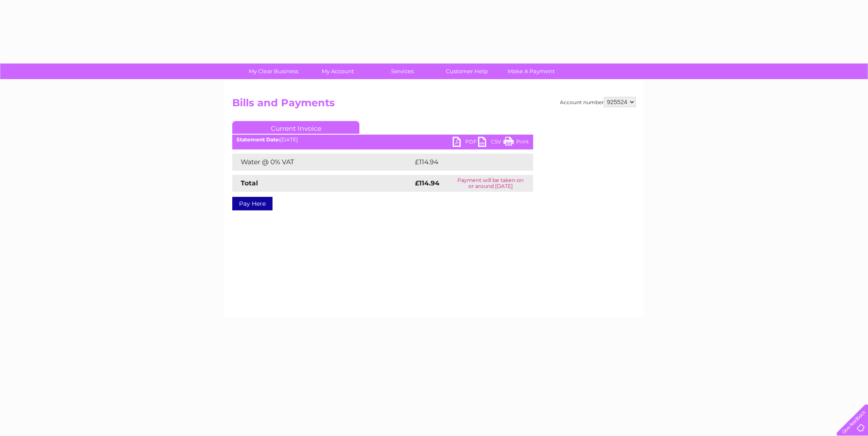 Image resolution: width=868 pixels, height=436 pixels. Describe the element at coordinates (516, 143) in the screenshot. I see `a: Print` at that location.